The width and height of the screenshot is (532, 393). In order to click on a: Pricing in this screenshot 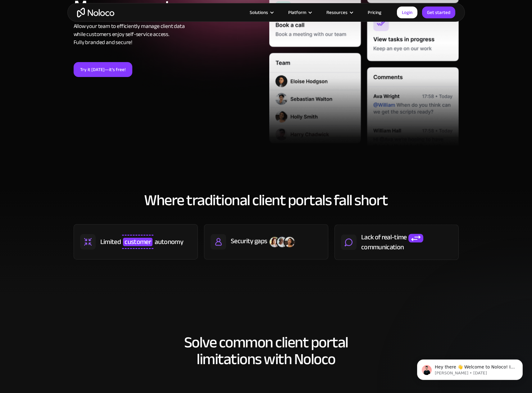, I will do `click(374, 13)`.